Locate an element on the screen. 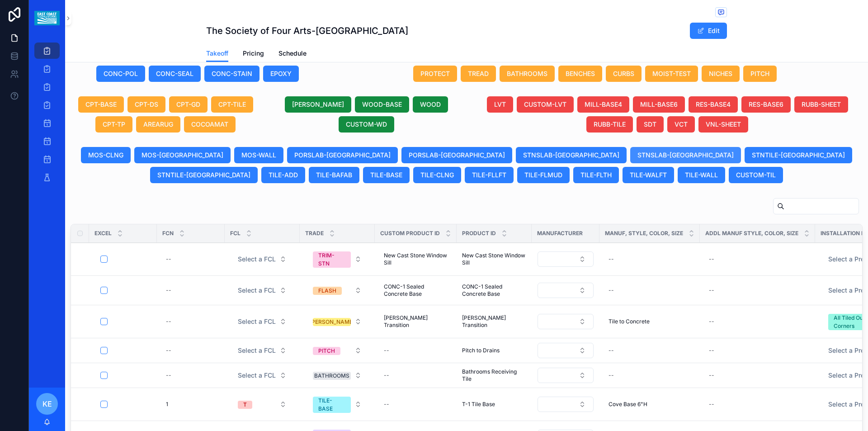  span: CURBS is located at coordinates (623, 74).